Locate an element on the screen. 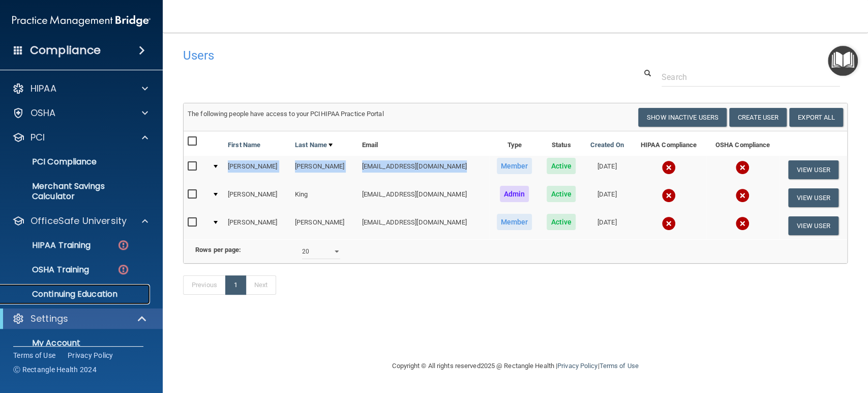  b: Rows per page: is located at coordinates (218, 249).